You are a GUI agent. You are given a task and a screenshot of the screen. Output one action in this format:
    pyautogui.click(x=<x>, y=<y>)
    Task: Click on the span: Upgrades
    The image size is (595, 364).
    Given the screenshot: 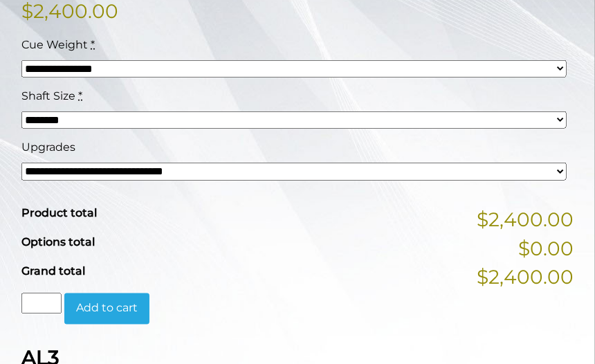 What is the action you would take?
    pyautogui.click(x=48, y=147)
    